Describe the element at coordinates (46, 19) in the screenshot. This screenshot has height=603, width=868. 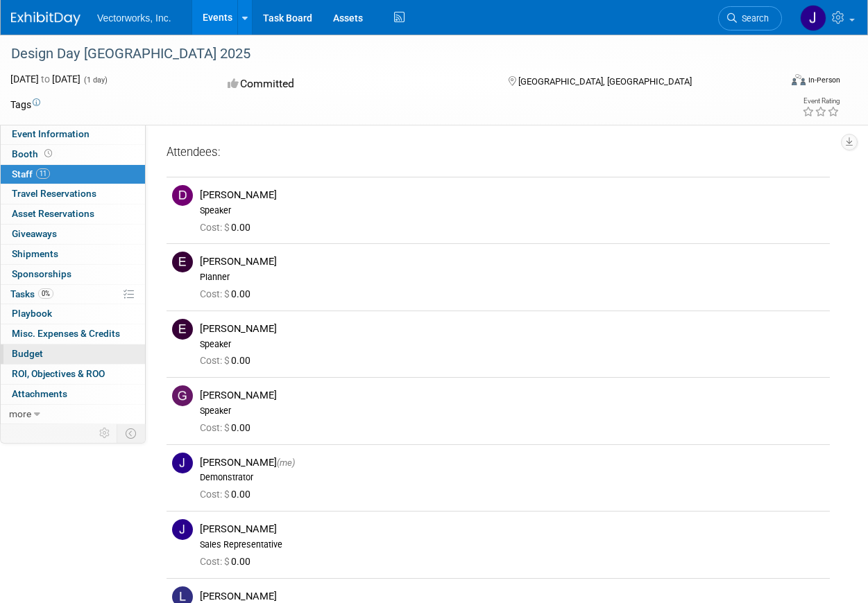
I see `img: ExhibitDay` at that location.